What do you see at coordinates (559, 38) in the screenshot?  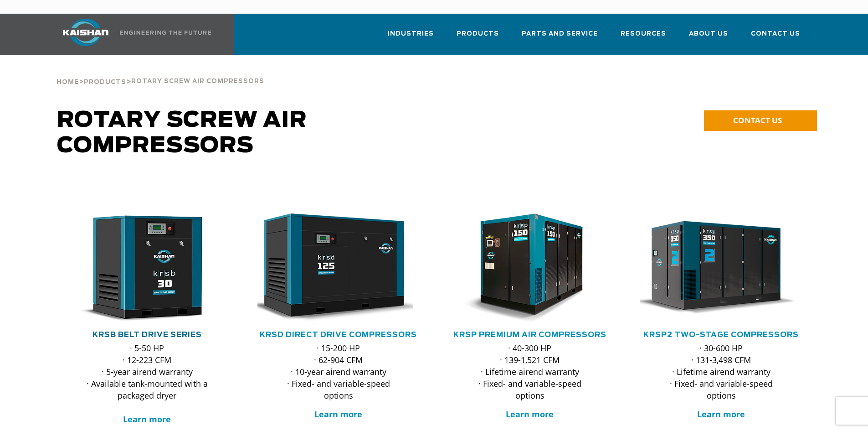 I see `a: Parts and Service` at bounding box center [559, 38].